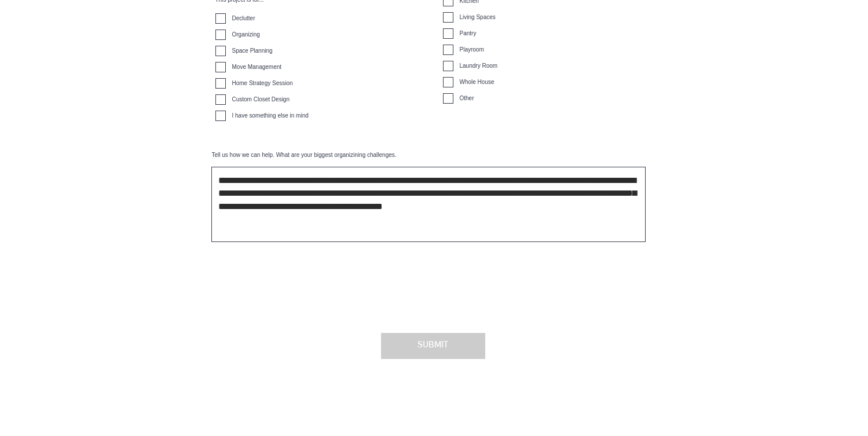 The image size is (868, 436). What do you see at coordinates (433, 346) in the screenshot?
I see `button: SUBMIT` at bounding box center [433, 346].